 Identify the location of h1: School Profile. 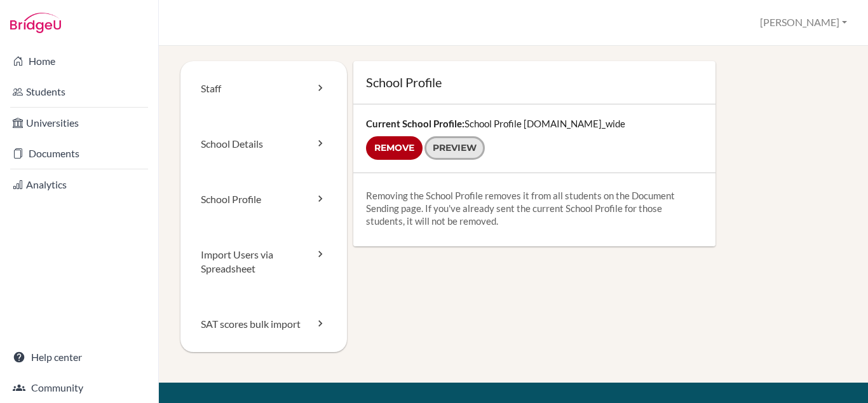
(535, 82).